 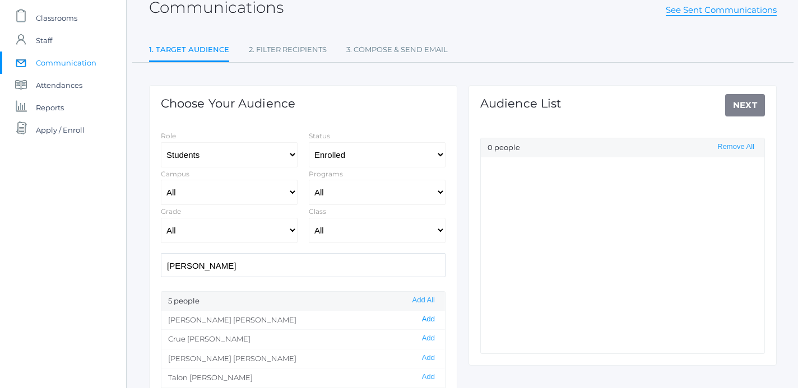 I want to click on button: Add All, so click(x=424, y=300).